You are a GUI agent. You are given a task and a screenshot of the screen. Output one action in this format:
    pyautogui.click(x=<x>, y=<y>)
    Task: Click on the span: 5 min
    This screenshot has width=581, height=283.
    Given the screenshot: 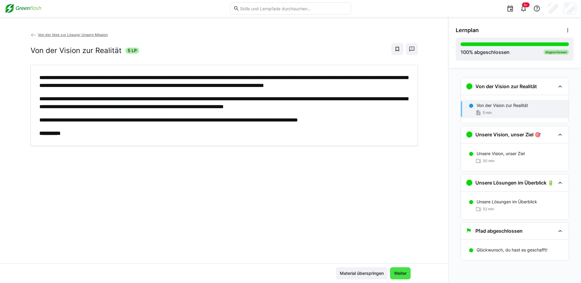 What is the action you would take?
    pyautogui.click(x=488, y=113)
    